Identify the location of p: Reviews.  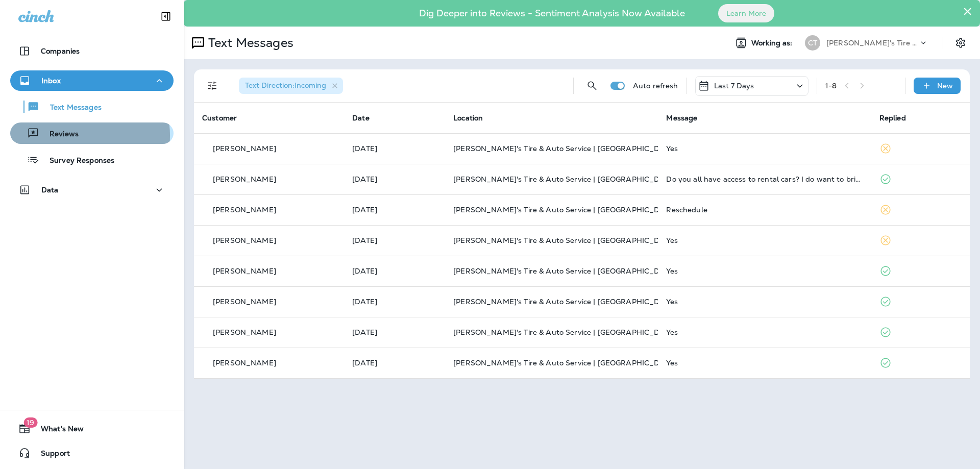
(59, 134).